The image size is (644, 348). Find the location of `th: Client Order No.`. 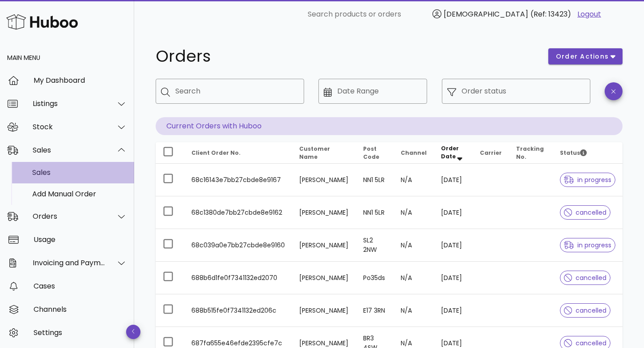

th: Client Order No. is located at coordinates (238, 153).